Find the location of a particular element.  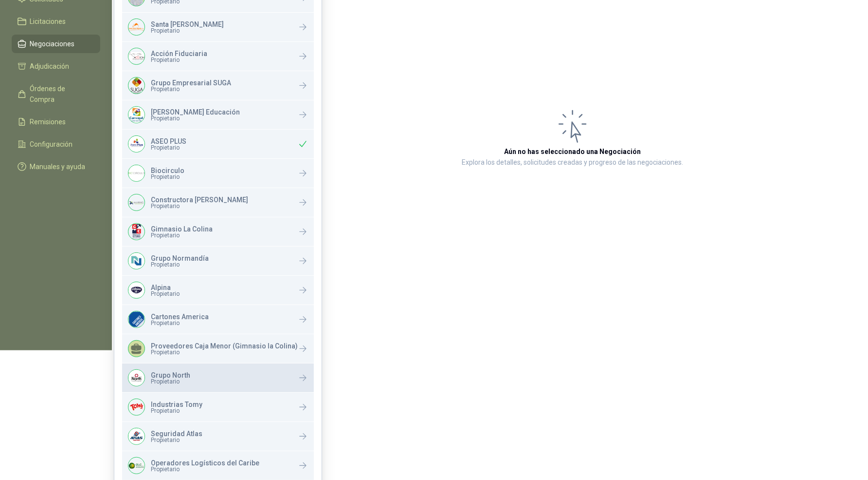

div: Company LogoGimnasio La ColinaPropietario is located at coordinates (218, 231).